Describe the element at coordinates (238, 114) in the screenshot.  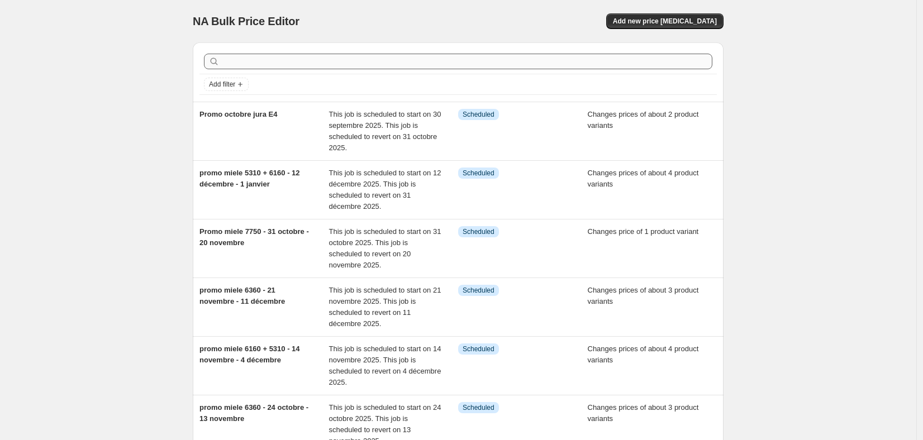
I see `span: Promo octobre jura E4` at that location.